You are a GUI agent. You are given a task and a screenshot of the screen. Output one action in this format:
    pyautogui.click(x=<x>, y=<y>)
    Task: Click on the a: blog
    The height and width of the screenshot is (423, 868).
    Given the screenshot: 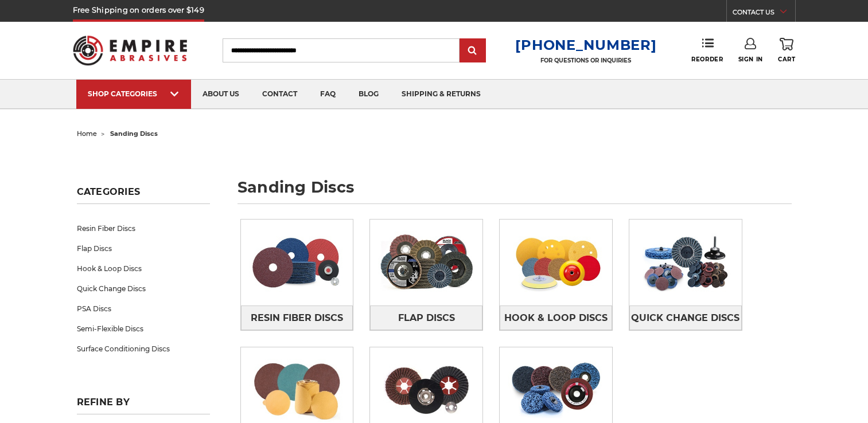 What is the action you would take?
    pyautogui.click(x=368, y=94)
    